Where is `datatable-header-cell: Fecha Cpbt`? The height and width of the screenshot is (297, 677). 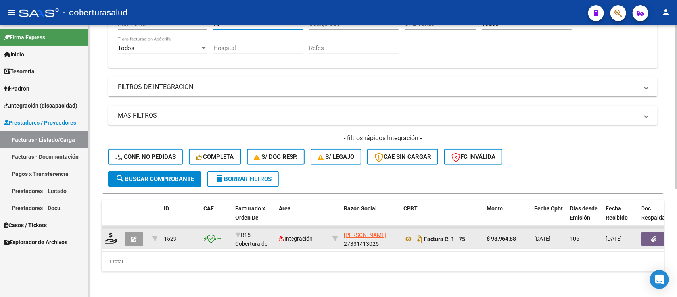
datatable-header-cell: Fecha Cpbt is located at coordinates (549, 217).